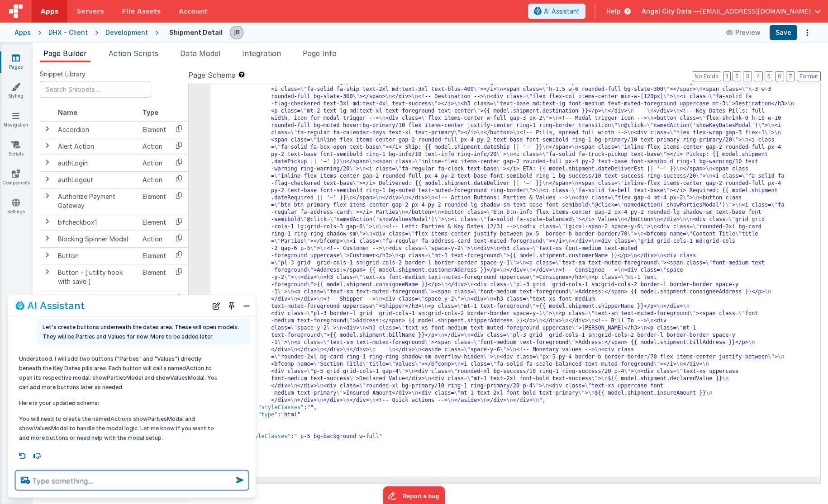  I want to click on td: Alert Action, so click(96, 146).